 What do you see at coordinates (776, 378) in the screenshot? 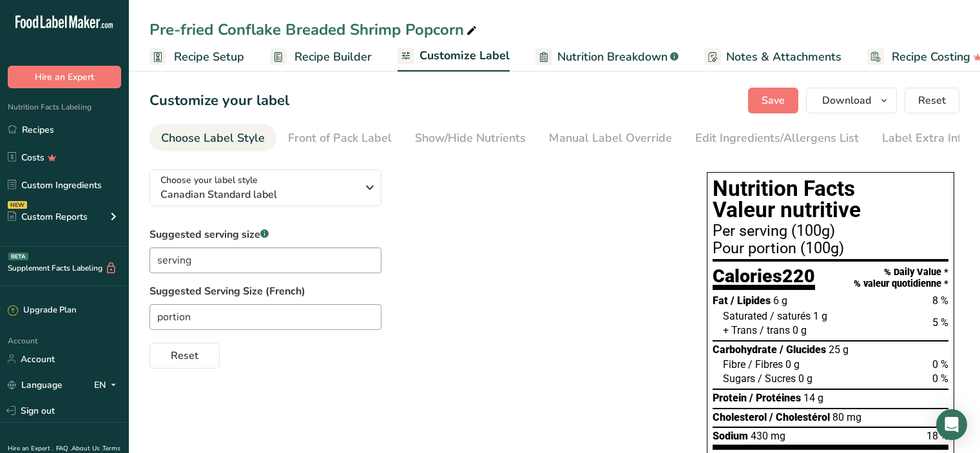
I see `span: / Sucres` at bounding box center [776, 378].